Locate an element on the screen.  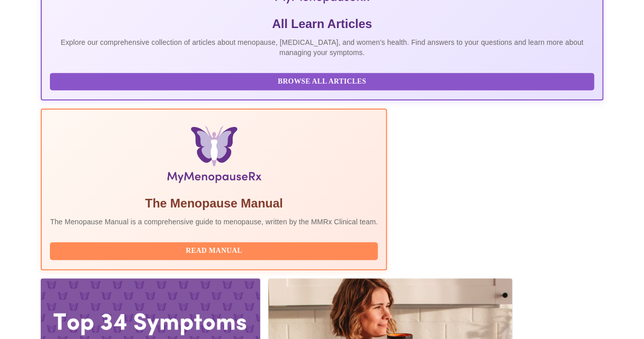
button: Browse All Articles is located at coordinates (322, 82).